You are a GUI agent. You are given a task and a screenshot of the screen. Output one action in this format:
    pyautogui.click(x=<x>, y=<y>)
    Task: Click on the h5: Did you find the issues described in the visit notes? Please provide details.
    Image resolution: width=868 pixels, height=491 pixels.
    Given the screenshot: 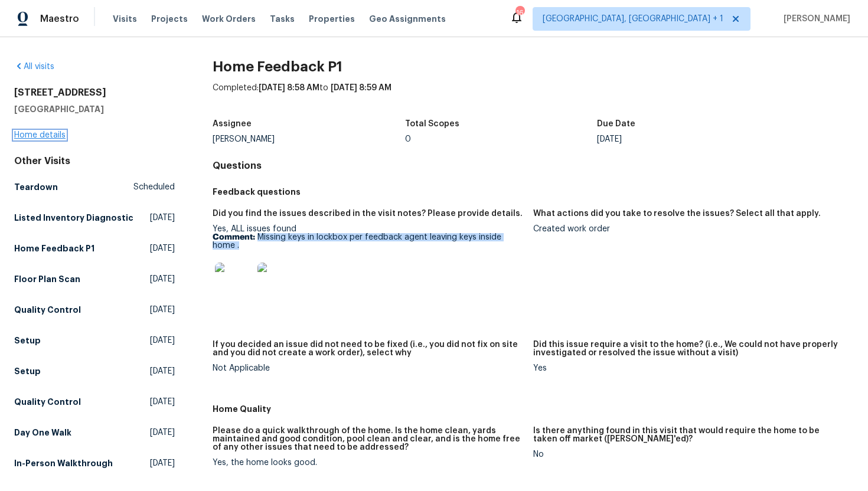 What is the action you would take?
    pyautogui.click(x=367, y=213)
    